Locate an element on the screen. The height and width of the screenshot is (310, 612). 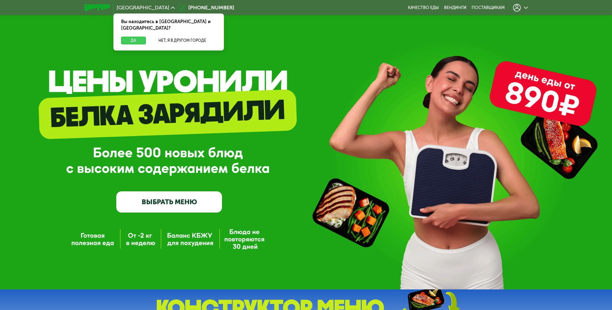
button: Да is located at coordinates (133, 40).